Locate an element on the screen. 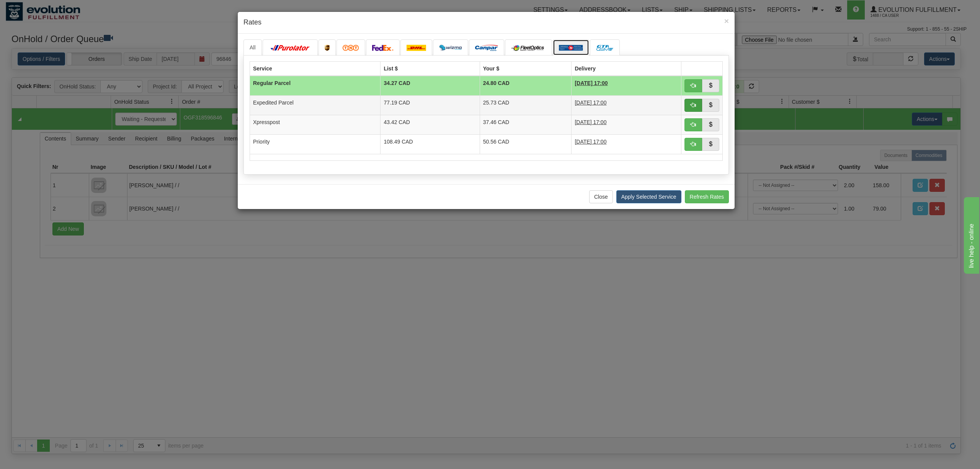 This screenshot has height=469, width=980. td: 37.46 CAD is located at coordinates (525, 125).